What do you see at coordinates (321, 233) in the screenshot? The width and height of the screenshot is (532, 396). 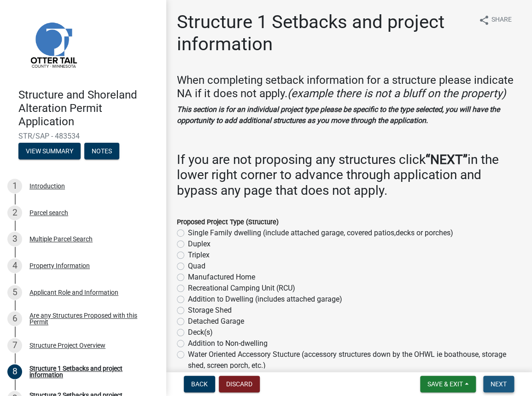 I see `label: Single Family dwelling (include attached garage, covered patios,decks or porches)` at bounding box center [321, 233].